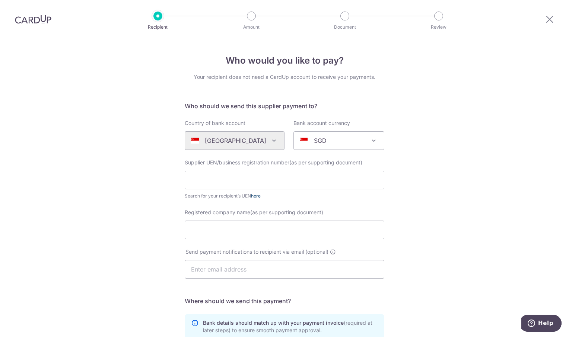  What do you see at coordinates (158, 27) in the screenshot?
I see `p: Recipient` at bounding box center [158, 27].